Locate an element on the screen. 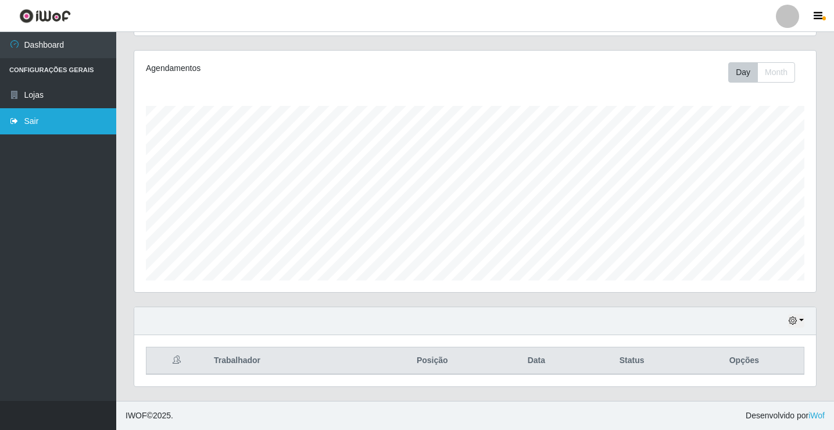 This screenshot has width=834, height=430. div: First group is located at coordinates (761, 72).